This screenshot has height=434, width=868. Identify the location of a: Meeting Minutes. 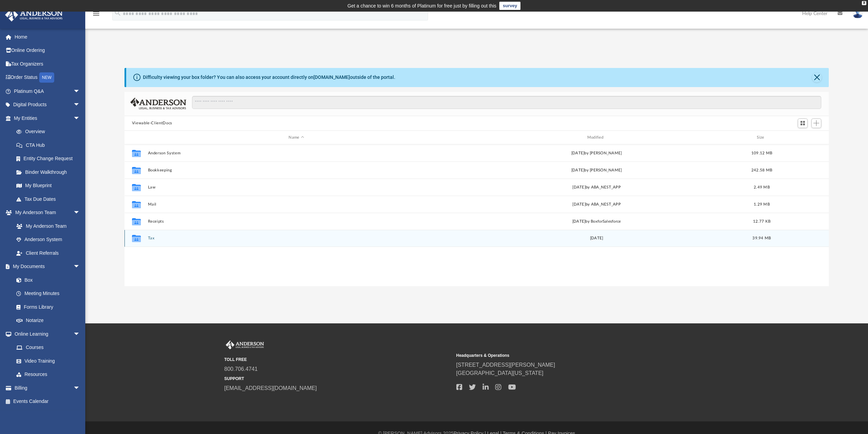
(48, 293).